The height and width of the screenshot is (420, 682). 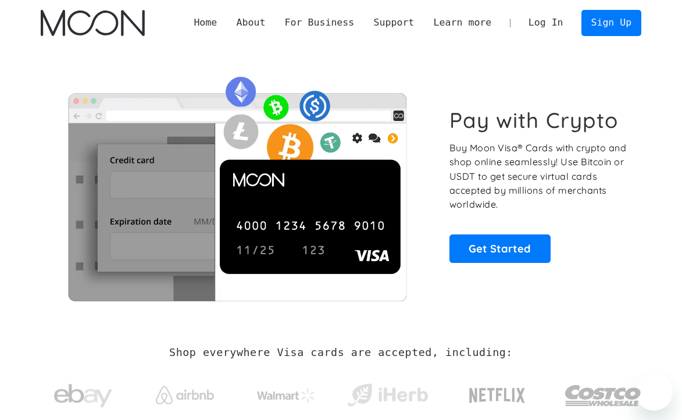 What do you see at coordinates (387, 395) in the screenshot?
I see `img: iHerb` at bounding box center [387, 395].